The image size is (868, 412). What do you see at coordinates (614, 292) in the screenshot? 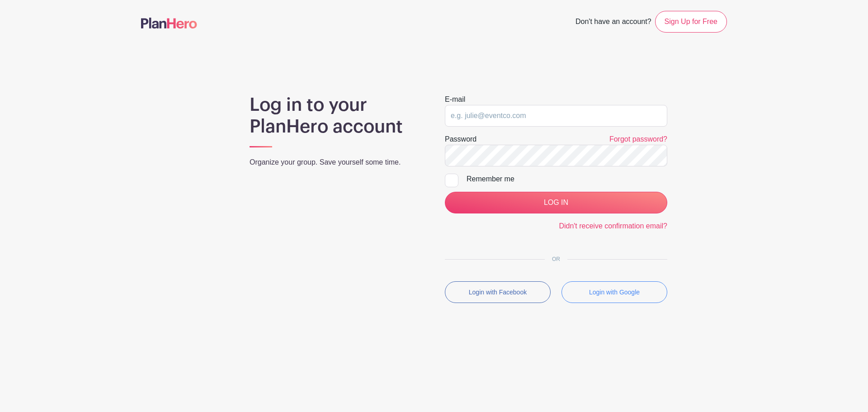
I see `small: Login with Google` at bounding box center [614, 292].